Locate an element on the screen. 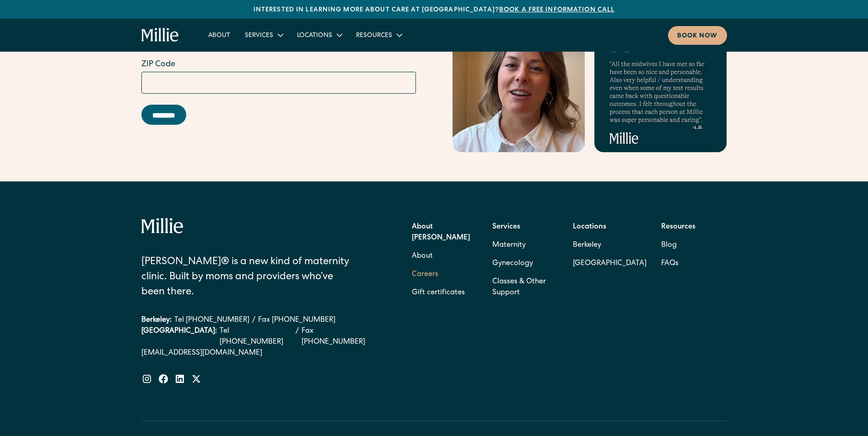 The height and width of the screenshot is (436, 868). a: Classes & Other Support is located at coordinates (525, 288).